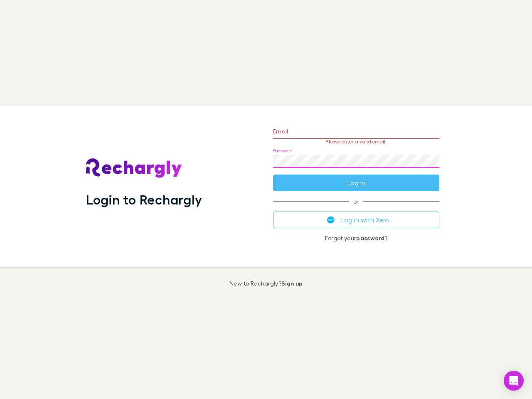 The height and width of the screenshot is (399, 532). What do you see at coordinates (292, 283) in the screenshot?
I see `a: Sign up` at bounding box center [292, 283].